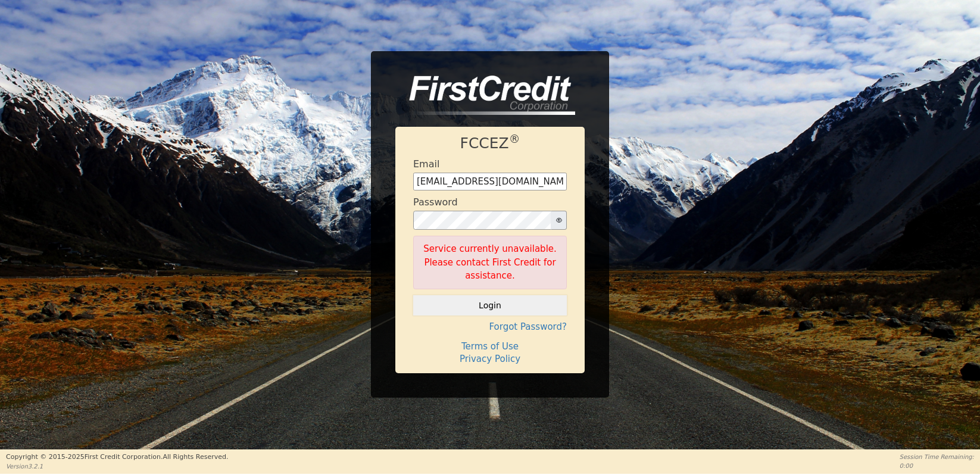  What do you see at coordinates (117, 457) in the screenshot?
I see `p: Copyright © 2015- 2025 First Credit Corporation.` at bounding box center [117, 457].